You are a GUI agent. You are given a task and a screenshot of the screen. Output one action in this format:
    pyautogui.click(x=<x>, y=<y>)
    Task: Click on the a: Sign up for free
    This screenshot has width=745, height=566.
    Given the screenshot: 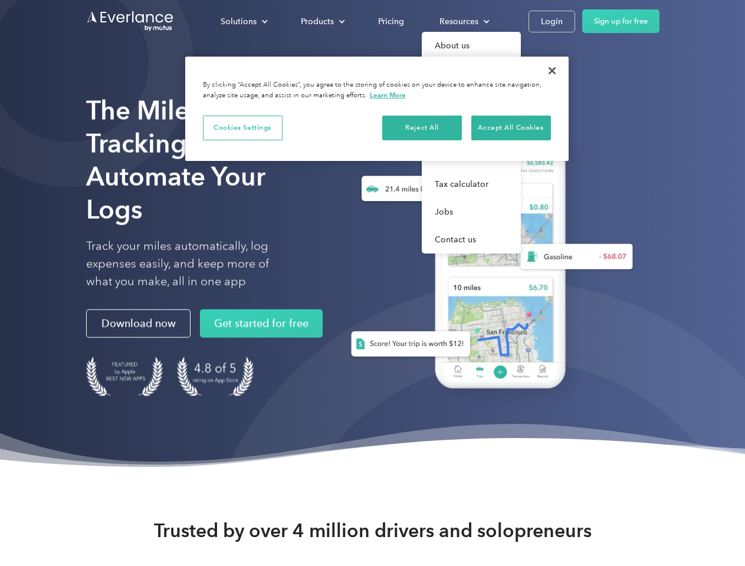 What is the action you would take?
    pyautogui.click(x=621, y=21)
    